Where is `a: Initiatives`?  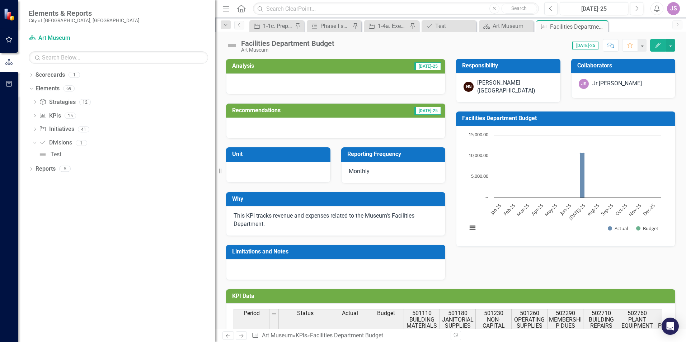 a: Initiatives is located at coordinates (56, 129).